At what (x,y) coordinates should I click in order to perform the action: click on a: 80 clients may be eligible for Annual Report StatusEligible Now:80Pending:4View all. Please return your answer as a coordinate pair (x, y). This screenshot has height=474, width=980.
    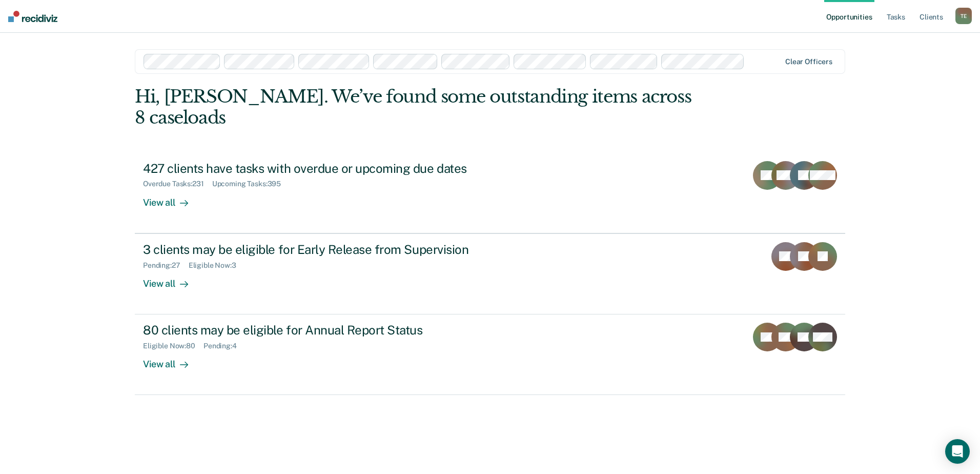
    Looking at the image, I should click on (490, 354).